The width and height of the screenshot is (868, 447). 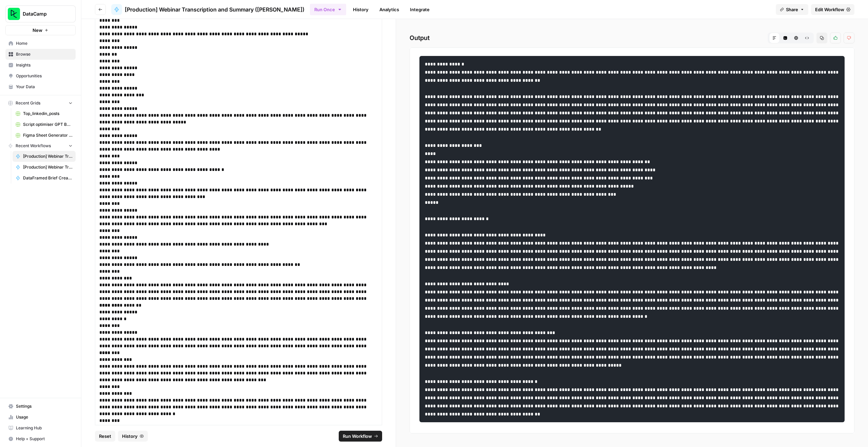 I want to click on span: Share, so click(x=792, y=10).